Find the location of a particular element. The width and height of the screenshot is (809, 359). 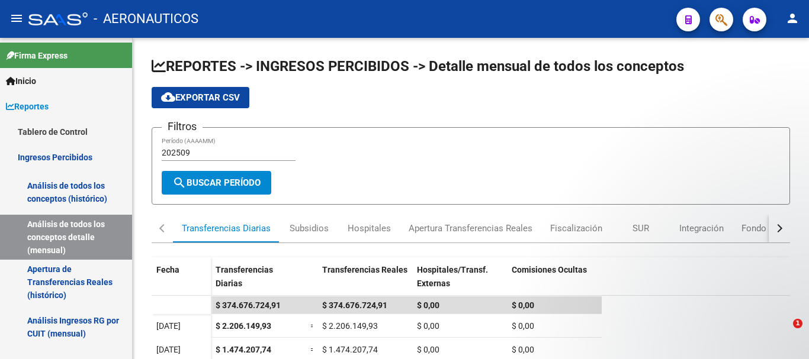

button: Exportar CSV is located at coordinates (200, 98).